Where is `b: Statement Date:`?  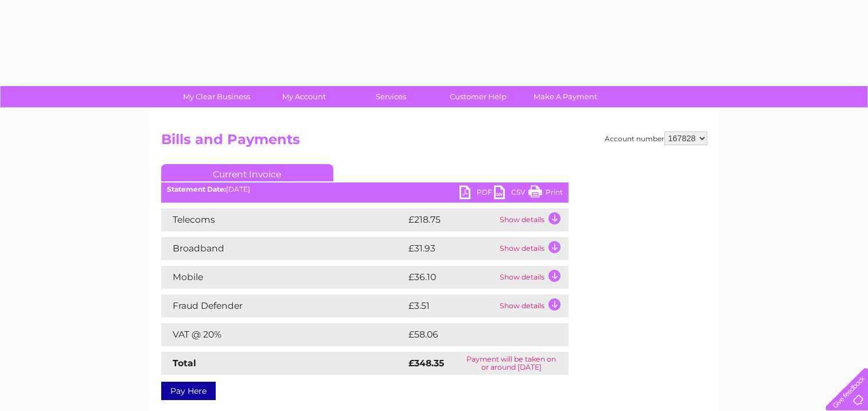
b: Statement Date: is located at coordinates (196, 189).